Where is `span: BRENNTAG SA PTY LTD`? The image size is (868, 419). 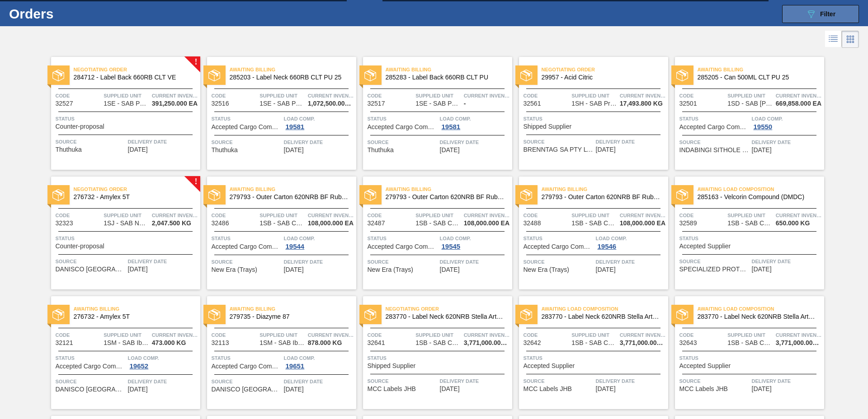
span: BRENNTAG SA PTY LTD is located at coordinates (558, 149).